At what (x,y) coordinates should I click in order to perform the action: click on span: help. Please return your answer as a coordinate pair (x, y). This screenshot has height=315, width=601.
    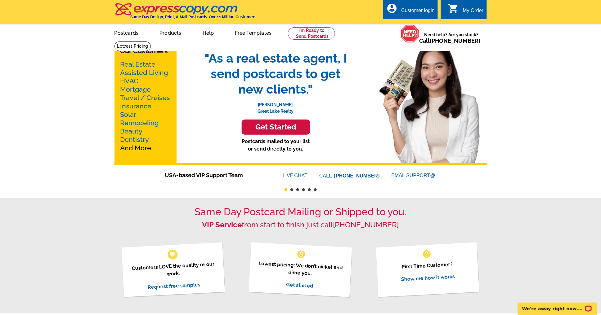
    Looking at the image, I should click on (427, 255).